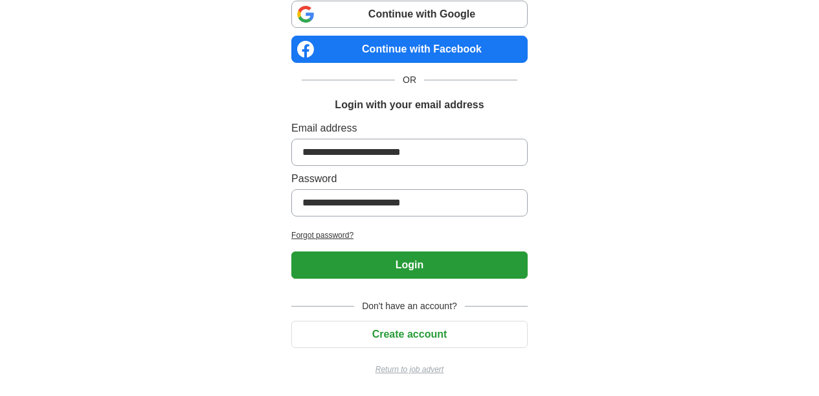 The height and width of the screenshot is (396, 819). What do you see at coordinates (409, 235) in the screenshot?
I see `a: Forgot password?` at bounding box center [409, 235].